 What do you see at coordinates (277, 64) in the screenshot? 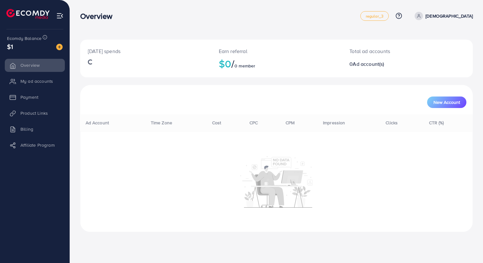
I see `h2: $0` at bounding box center [277, 64].